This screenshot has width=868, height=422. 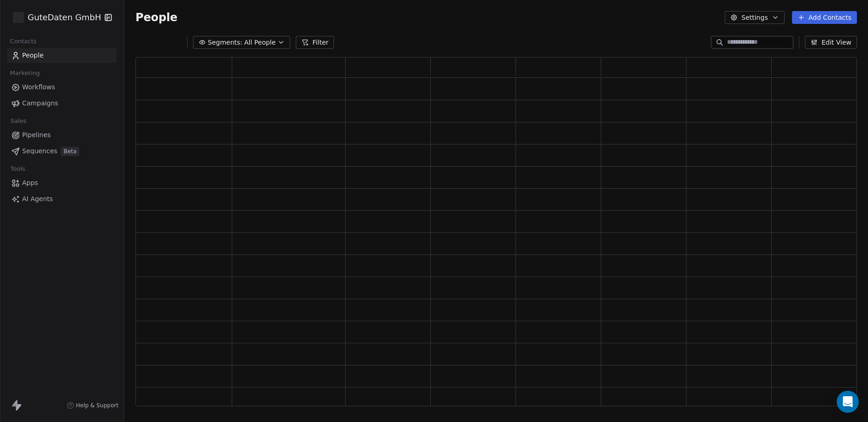 I want to click on div: Open Intercom Messenger, so click(x=848, y=402).